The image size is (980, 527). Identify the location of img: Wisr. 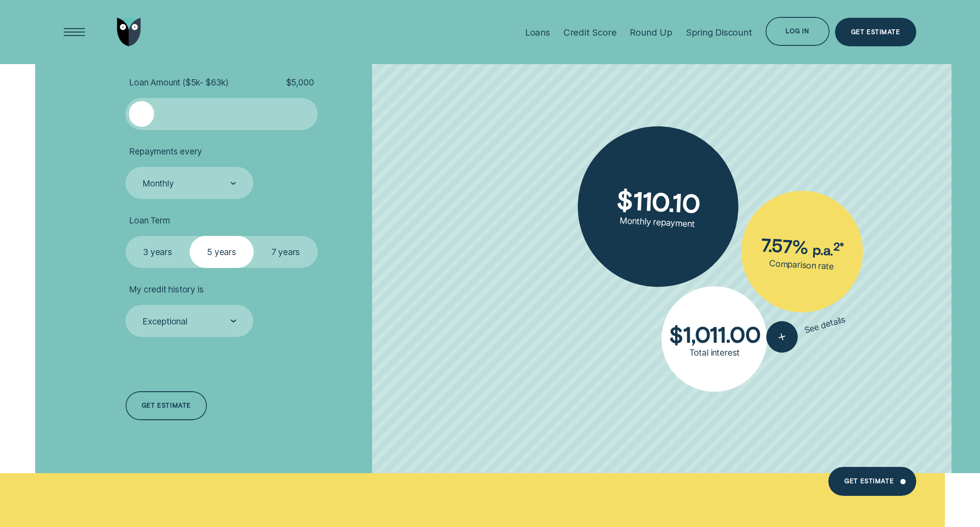
(129, 32).